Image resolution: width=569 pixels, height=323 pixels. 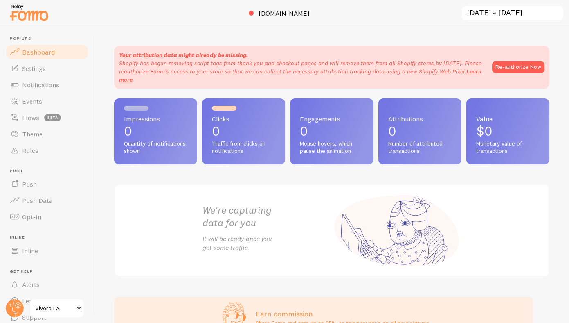 What do you see at coordinates (31, 284) in the screenshot?
I see `span: Alerts` at bounding box center [31, 284].